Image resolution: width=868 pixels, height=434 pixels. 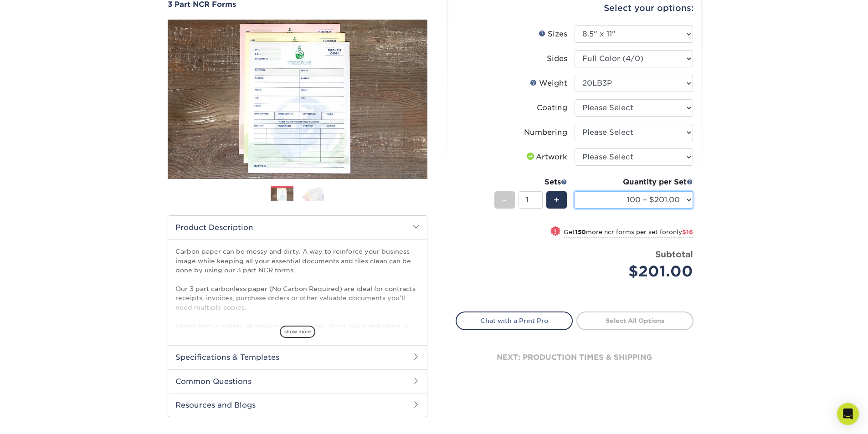 I want to click on div: Sides, so click(x=557, y=59).